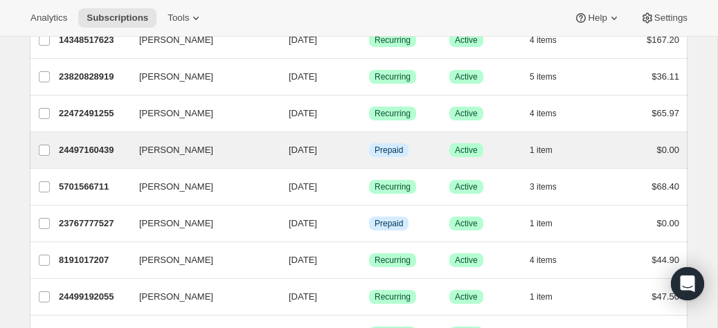 The width and height of the screenshot is (718, 328). I want to click on span: $167.20, so click(663, 39).